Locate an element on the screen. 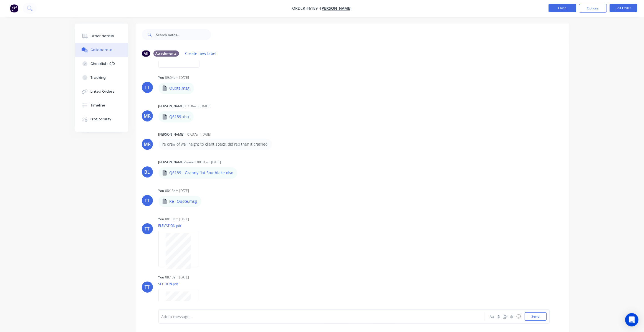 This screenshot has width=644, height=332. div: Open Intercom Messenger is located at coordinates (632, 319).